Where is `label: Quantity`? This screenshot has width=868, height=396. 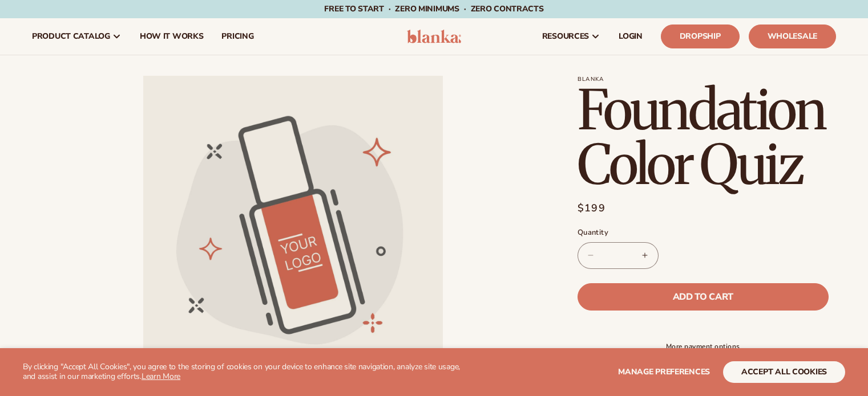
label: Quantity is located at coordinates (703, 234).